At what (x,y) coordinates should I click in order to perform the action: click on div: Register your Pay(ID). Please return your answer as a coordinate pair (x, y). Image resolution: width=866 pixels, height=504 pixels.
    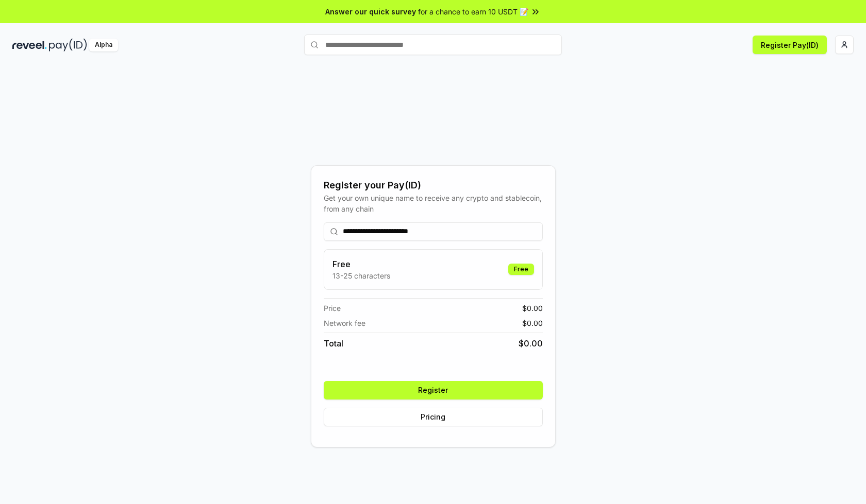
    Looking at the image, I should click on (433, 186).